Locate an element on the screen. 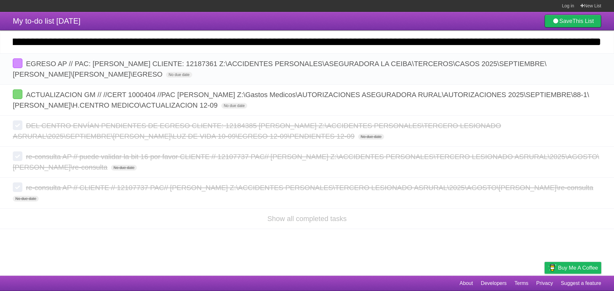 The height and width of the screenshot is (291, 614). a: Suggest a feature is located at coordinates (581, 284).